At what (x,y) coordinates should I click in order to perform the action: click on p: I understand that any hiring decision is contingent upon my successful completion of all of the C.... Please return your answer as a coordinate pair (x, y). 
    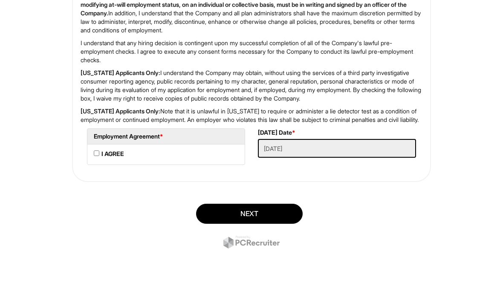
    Looking at the image, I should click on (252, 52).